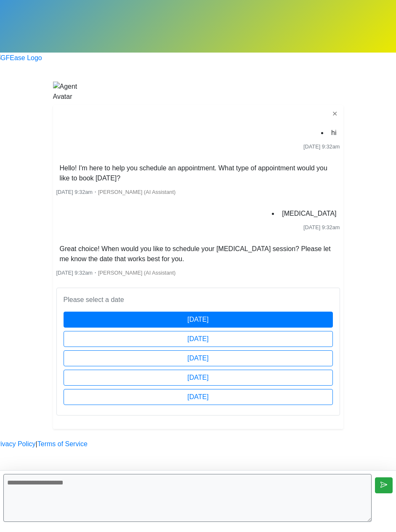  What do you see at coordinates (62, 445) in the screenshot?
I see `a: Terms of Service` at bounding box center [62, 445].